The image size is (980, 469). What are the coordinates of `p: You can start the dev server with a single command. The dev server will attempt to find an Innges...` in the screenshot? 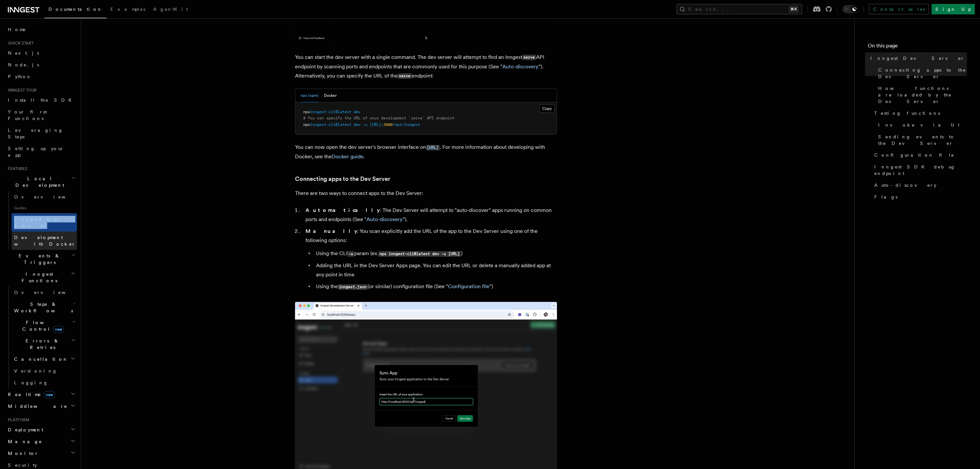 It's located at (426, 67).